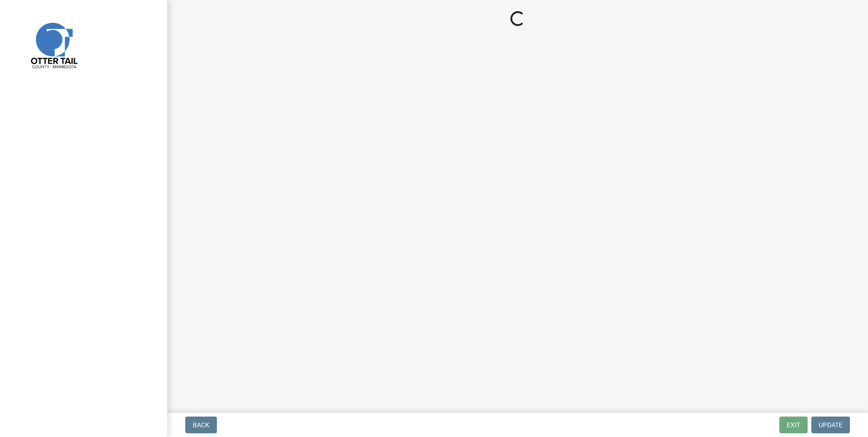  What do you see at coordinates (793, 425) in the screenshot?
I see `button: Exit` at bounding box center [793, 425].